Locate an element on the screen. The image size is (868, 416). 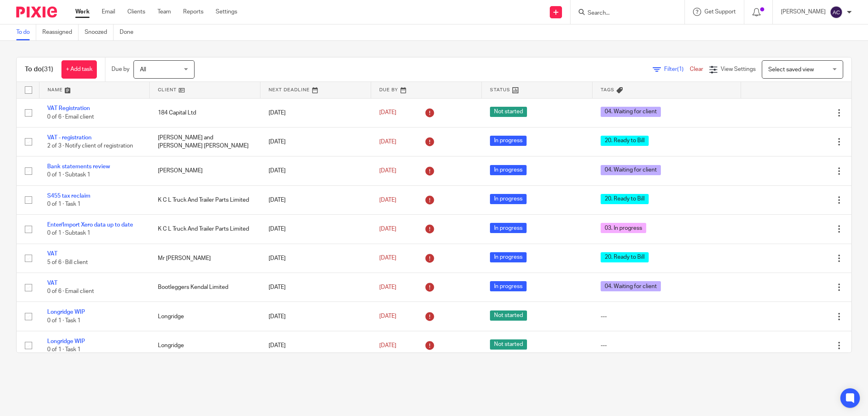
a: Reassigned is located at coordinates (61, 33).